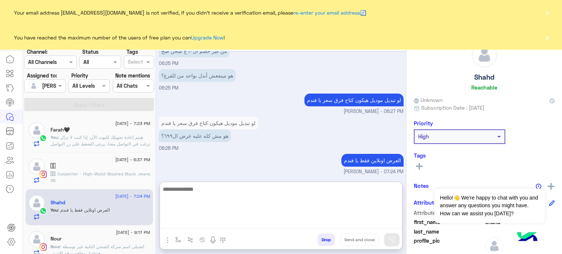 Image resolution: width=562 pixels, height=254 pixels. Describe the element at coordinates (372, 160) in the screenshot. I see `p: 2/9/2025, 7:24 PM` at that location.